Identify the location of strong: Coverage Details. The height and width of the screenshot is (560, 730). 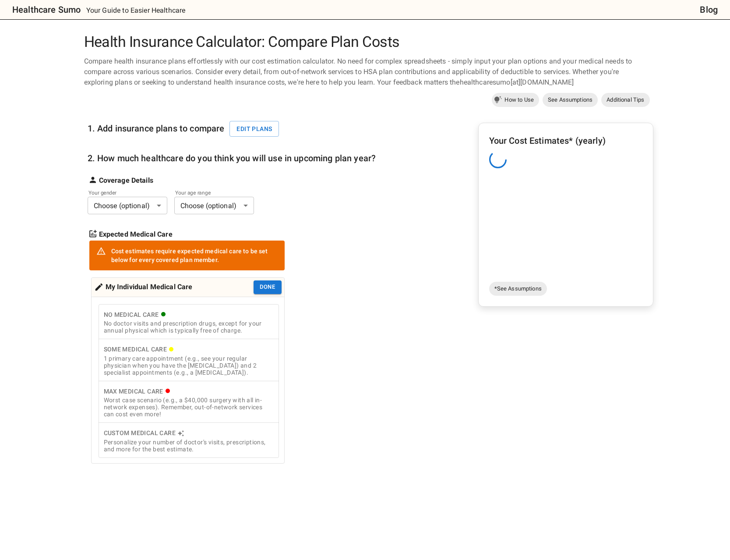
(126, 180).